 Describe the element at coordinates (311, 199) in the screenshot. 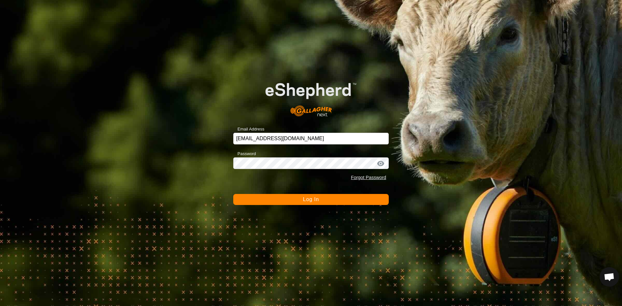

I see `button: Log In` at that location.